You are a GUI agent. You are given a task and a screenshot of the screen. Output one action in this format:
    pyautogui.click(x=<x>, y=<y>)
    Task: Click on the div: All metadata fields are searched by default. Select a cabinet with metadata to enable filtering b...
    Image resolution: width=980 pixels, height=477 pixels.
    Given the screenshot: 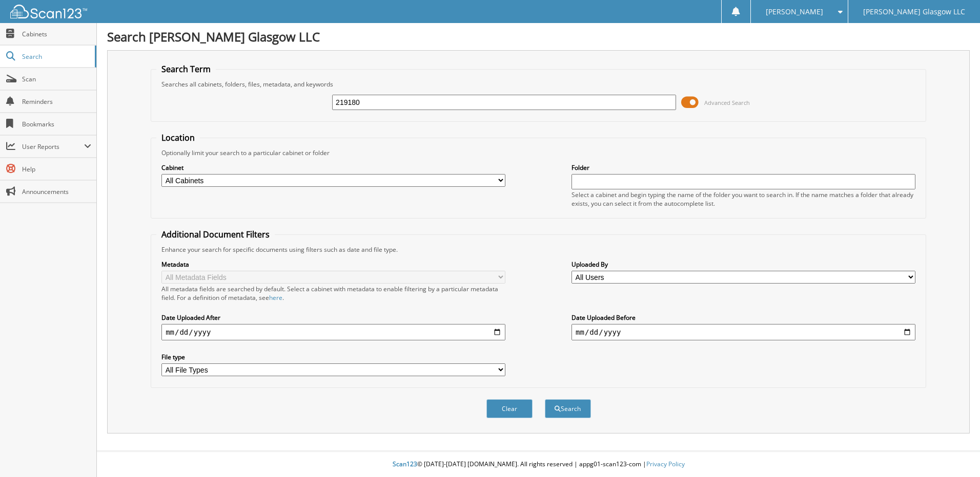 What is the action you would take?
    pyautogui.click(x=333, y=293)
    